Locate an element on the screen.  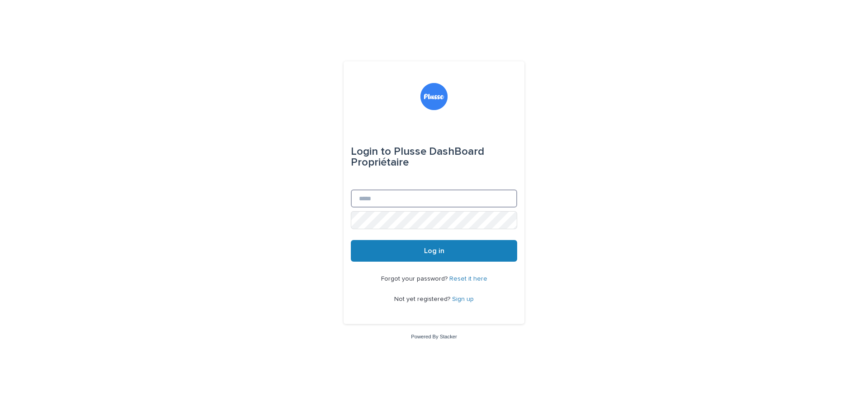
a: Reset it here is located at coordinates (468, 279).